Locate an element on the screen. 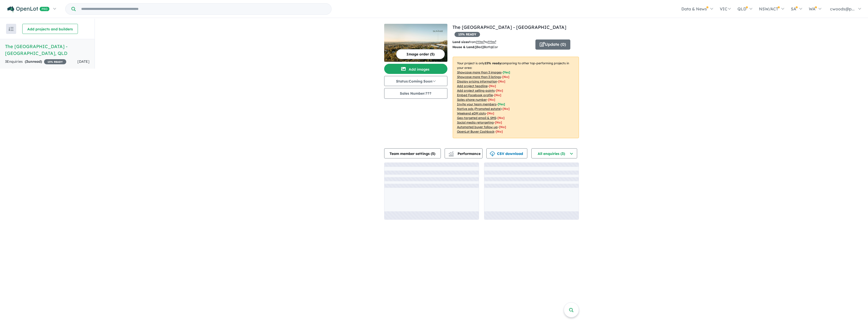  p: Bed Bath Car is located at coordinates (492, 47).